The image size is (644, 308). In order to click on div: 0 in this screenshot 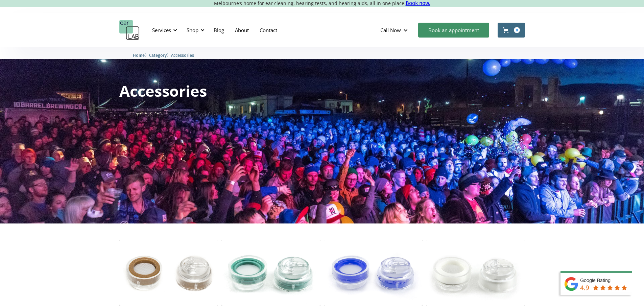, I will do `click(517, 30)`.